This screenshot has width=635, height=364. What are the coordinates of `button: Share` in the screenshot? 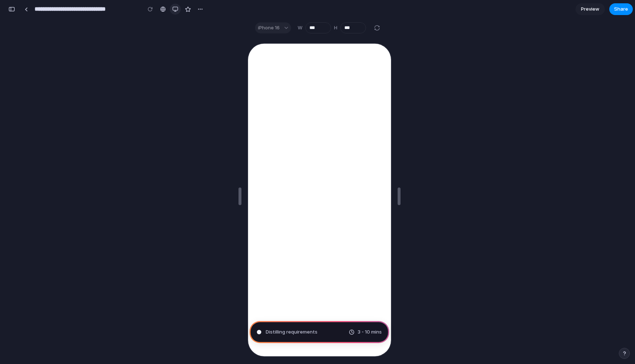 It's located at (621, 9).